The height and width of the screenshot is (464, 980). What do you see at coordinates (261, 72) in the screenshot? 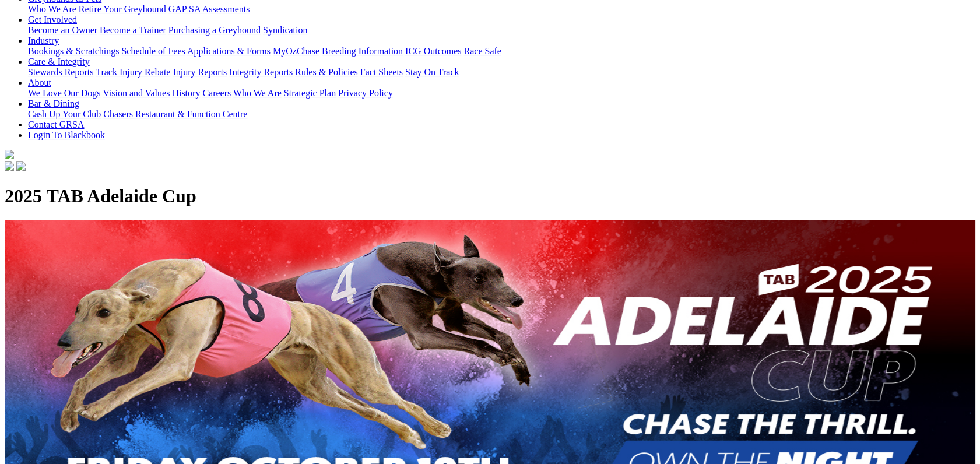
I see `a: Integrity Reports` at bounding box center [261, 72].